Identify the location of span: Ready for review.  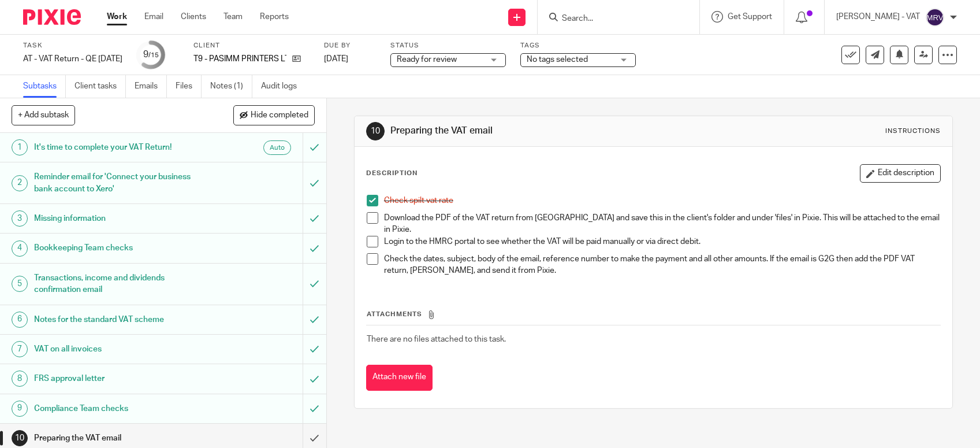
(427, 59).